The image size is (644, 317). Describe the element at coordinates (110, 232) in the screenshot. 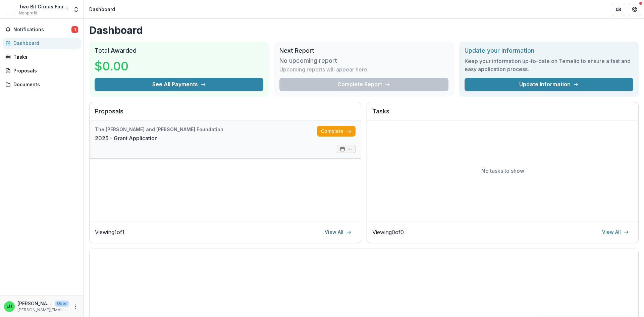

I see `p: Viewing 1 of 1` at that location.